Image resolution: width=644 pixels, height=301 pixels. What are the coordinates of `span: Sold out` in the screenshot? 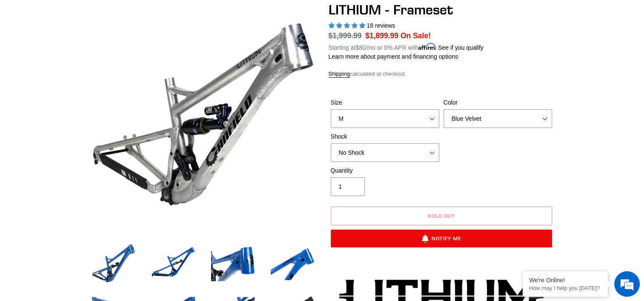 It's located at (441, 215).